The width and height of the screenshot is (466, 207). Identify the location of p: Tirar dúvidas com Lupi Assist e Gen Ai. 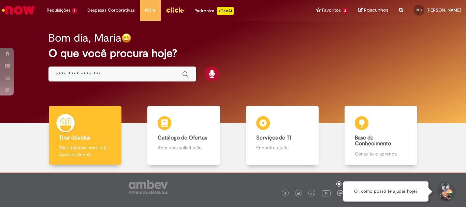
(85, 151).